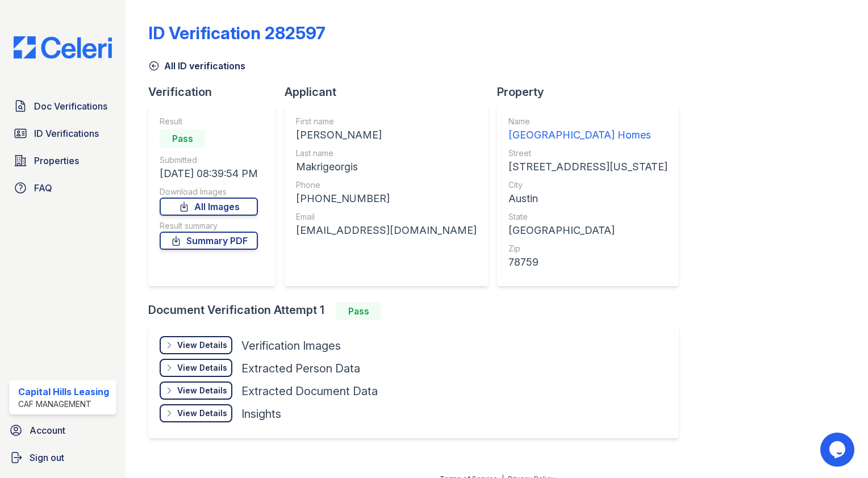 The image size is (868, 478). Describe the element at coordinates (386, 185) in the screenshot. I see `div: Phone` at that location.